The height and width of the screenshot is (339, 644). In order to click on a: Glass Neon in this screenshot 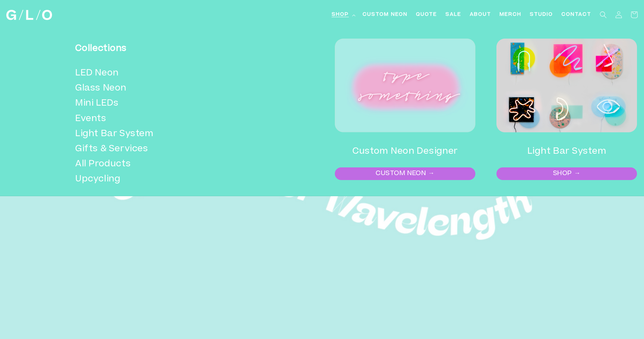, I will do `click(164, 88)`.